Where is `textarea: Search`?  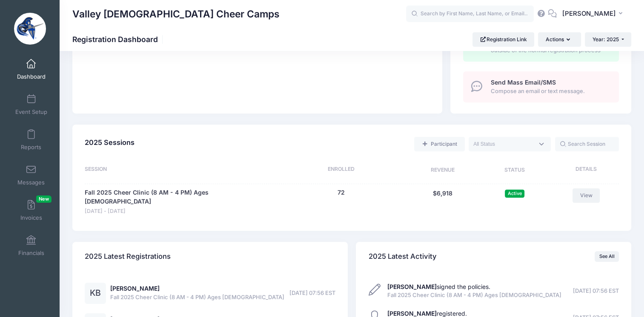
textarea: Search is located at coordinates (503, 144).